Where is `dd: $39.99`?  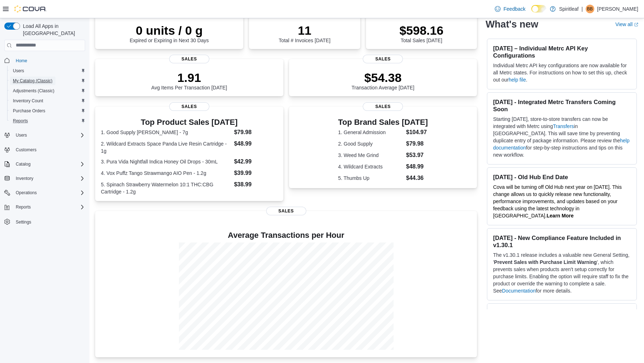
dd: $39.99 is located at coordinates (255, 173).